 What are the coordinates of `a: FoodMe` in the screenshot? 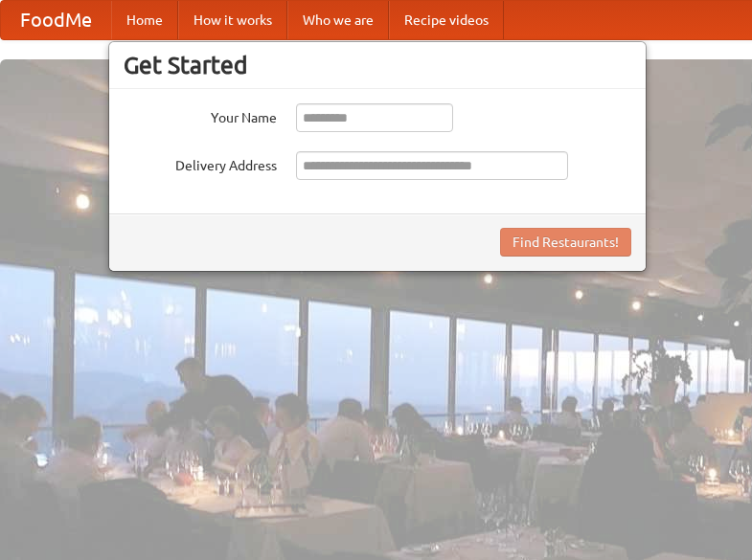 It's located at (56, 20).